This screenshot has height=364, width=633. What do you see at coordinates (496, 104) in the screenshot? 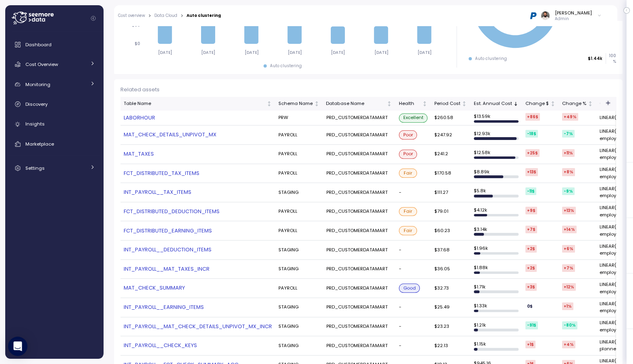
I see `th: Est. Annual CostSorted descending` at bounding box center [496, 104].